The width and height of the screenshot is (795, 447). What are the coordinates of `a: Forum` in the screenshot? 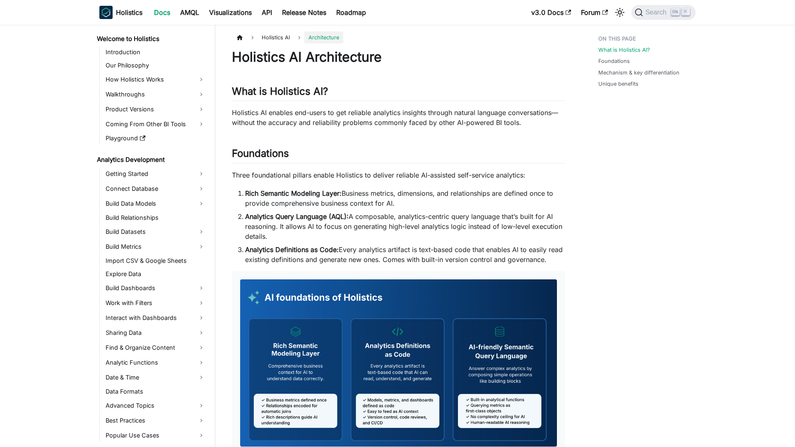 It's located at (594, 12).